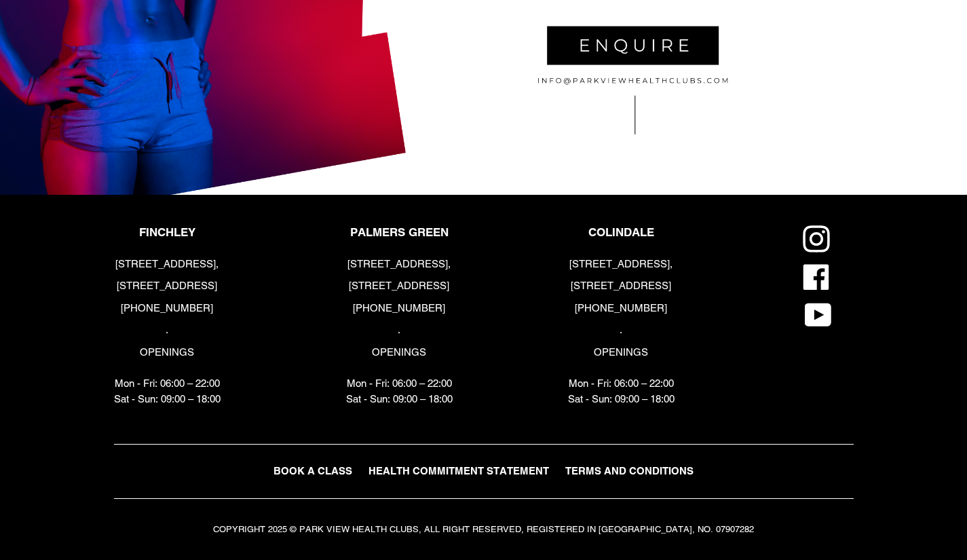 Image resolution: width=967 pixels, height=560 pixels. Describe the element at coordinates (459, 470) in the screenshot. I see `a: HEALTH COMMITMENT STATEMENT` at that location.